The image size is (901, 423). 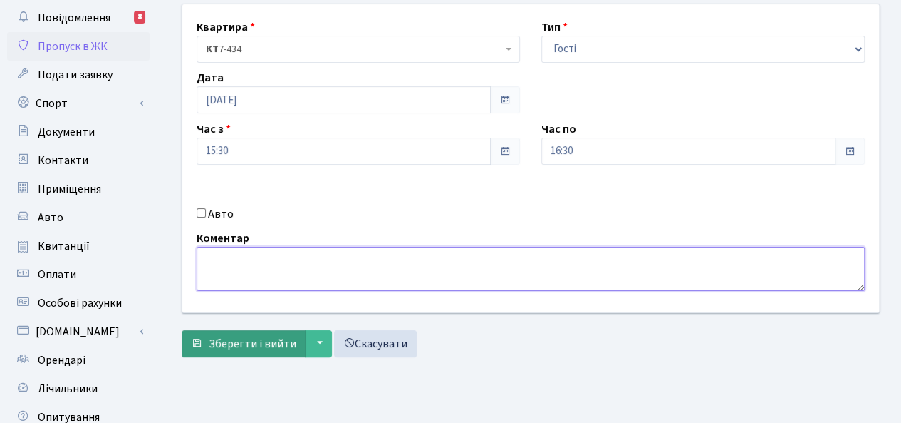 What do you see at coordinates (376, 343) in the screenshot?
I see `a: Скасувати` at bounding box center [376, 343].